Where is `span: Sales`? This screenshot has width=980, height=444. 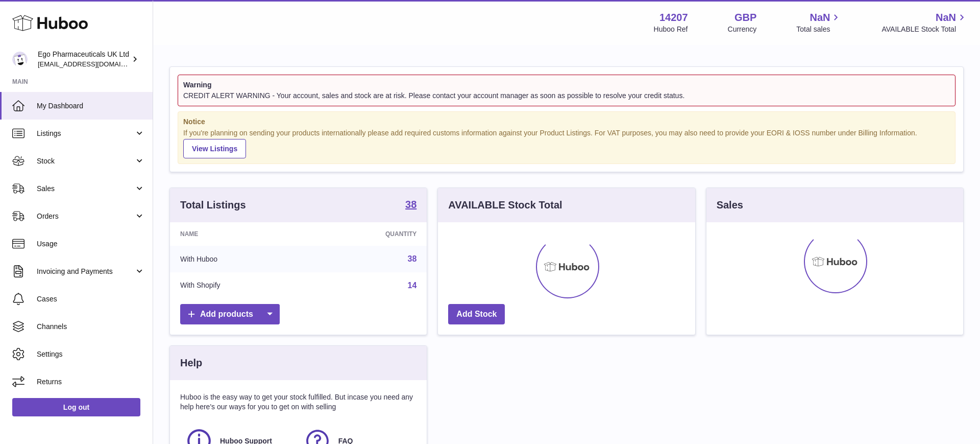
span: Sales is located at coordinates (86, 188).